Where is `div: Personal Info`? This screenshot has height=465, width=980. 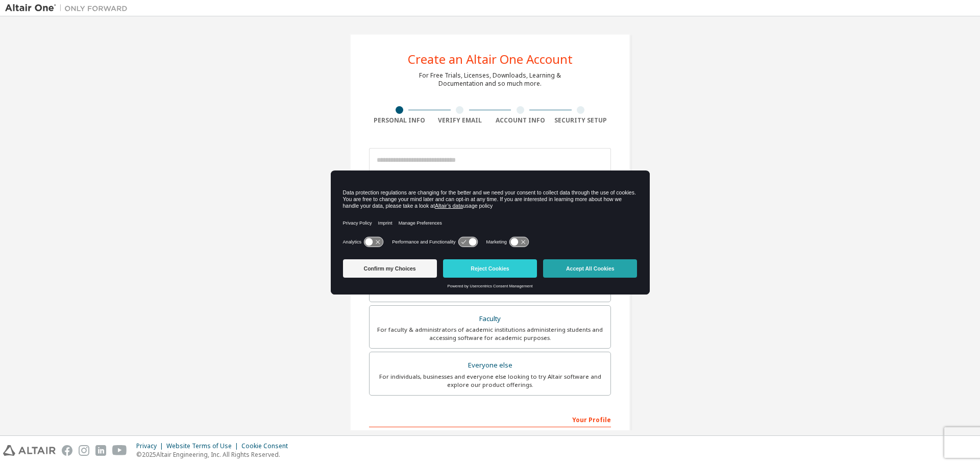 div: Personal Info is located at coordinates (399, 121).